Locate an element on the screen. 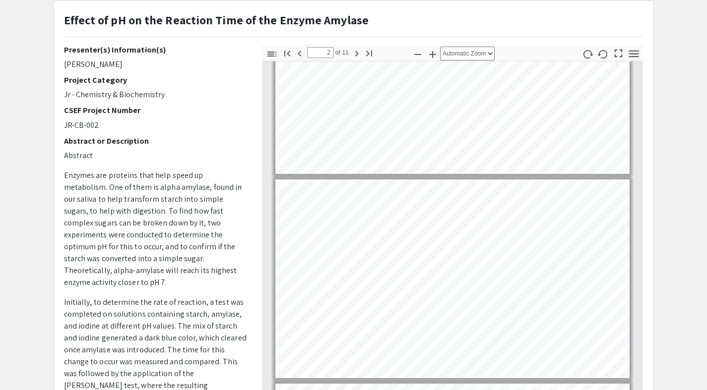 This screenshot has width=707, height=390. h2: Project Category is located at coordinates (155, 80).